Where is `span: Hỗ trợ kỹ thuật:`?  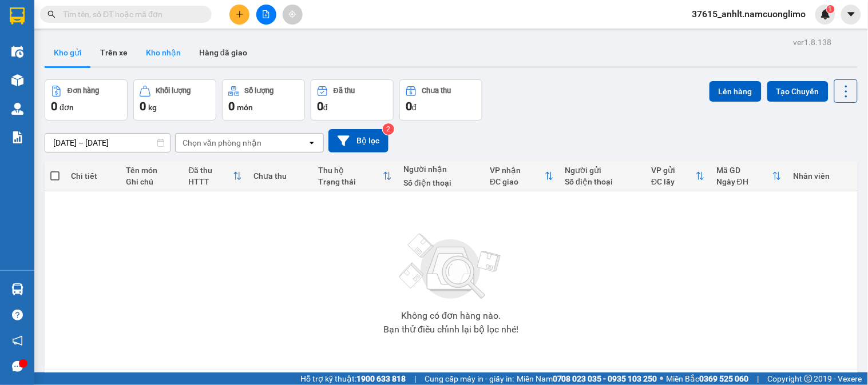 span: Hỗ trợ kỹ thuật: is located at coordinates (353, 379).